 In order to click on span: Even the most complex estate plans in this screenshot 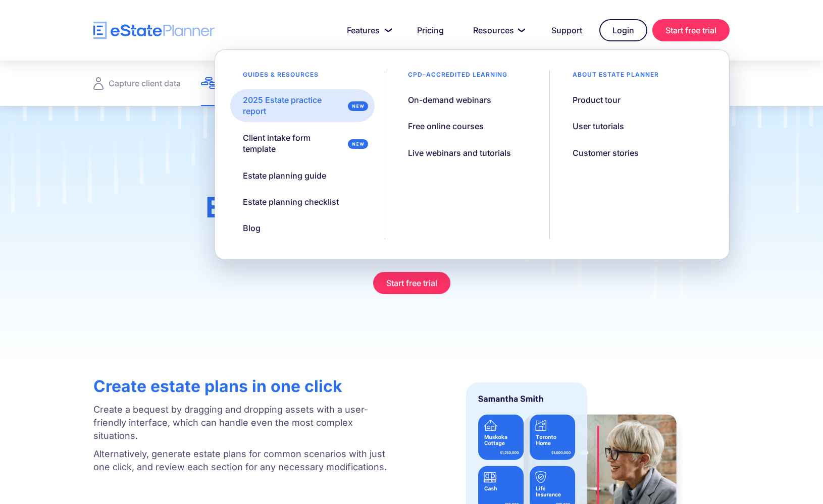, I will do `click(412, 223)`.